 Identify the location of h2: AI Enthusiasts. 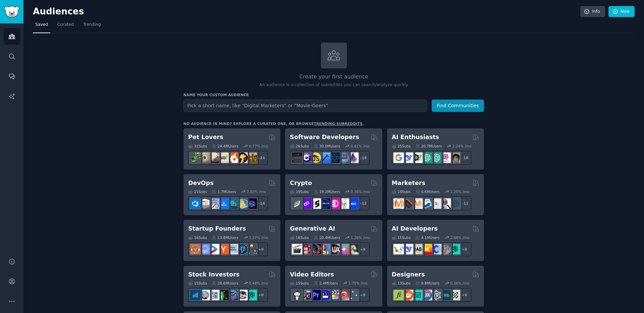
(415, 137).